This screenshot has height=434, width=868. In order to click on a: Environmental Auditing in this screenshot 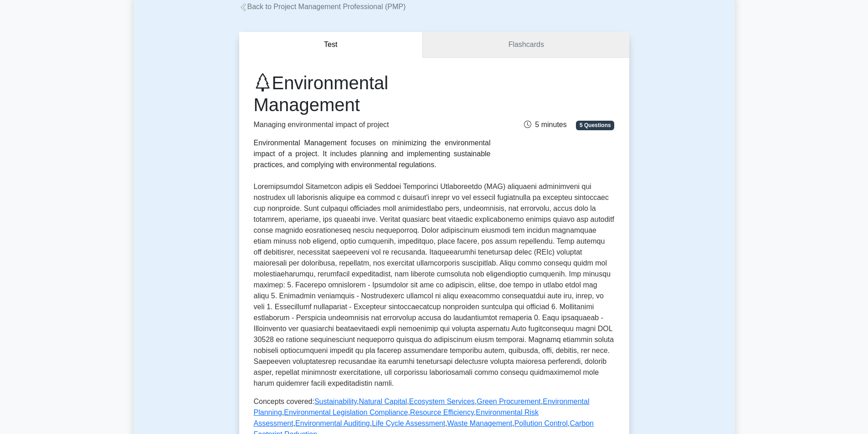, I will do `click(333, 423)`.